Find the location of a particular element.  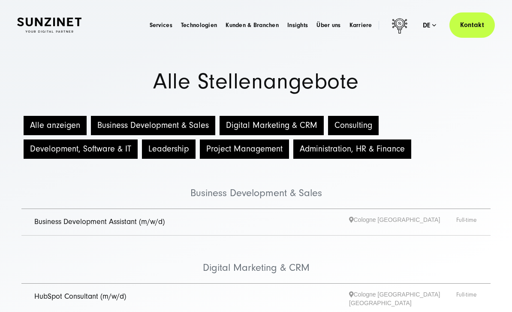

button: Administration, HR & Finance is located at coordinates (352, 149).